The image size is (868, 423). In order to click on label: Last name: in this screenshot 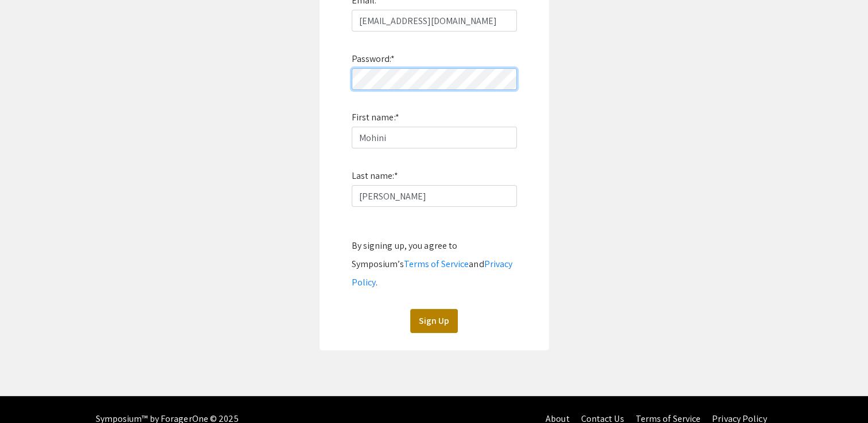, I will do `click(375, 176)`.